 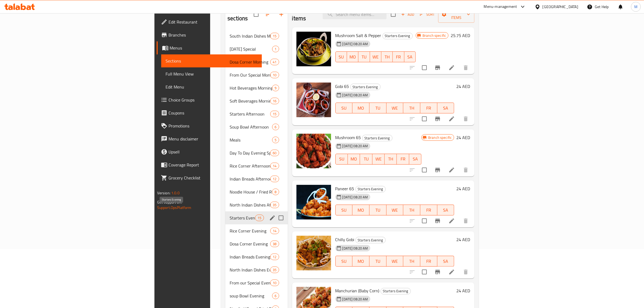 I want to click on div: Starters Evening, so click(x=377, y=138).